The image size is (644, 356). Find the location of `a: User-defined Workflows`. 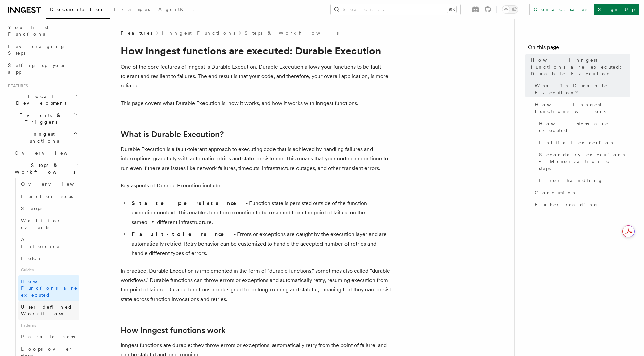

a: User-defined Workflows is located at coordinates (49, 310).